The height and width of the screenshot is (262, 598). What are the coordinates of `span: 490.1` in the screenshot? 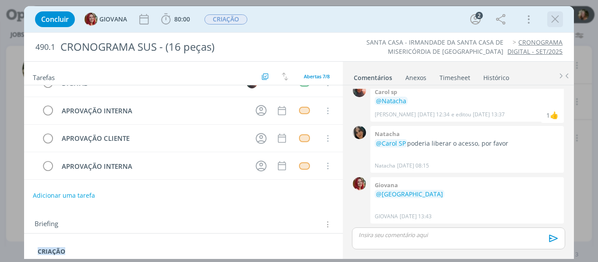 It's located at (45, 47).